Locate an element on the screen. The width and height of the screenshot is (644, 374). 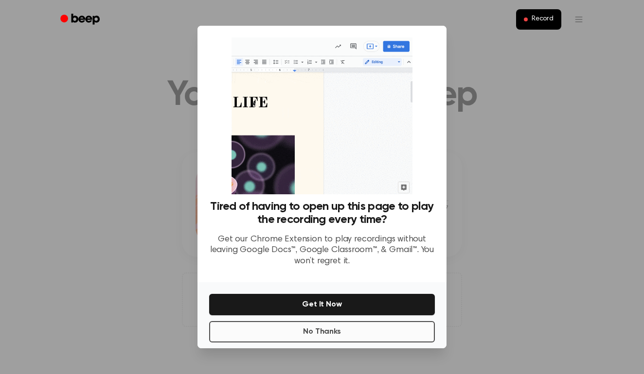
p: Get our Chrome Extension to play recordings without leaving Google Docs™, Google Classroom™, & Gm... is located at coordinates (322, 251).